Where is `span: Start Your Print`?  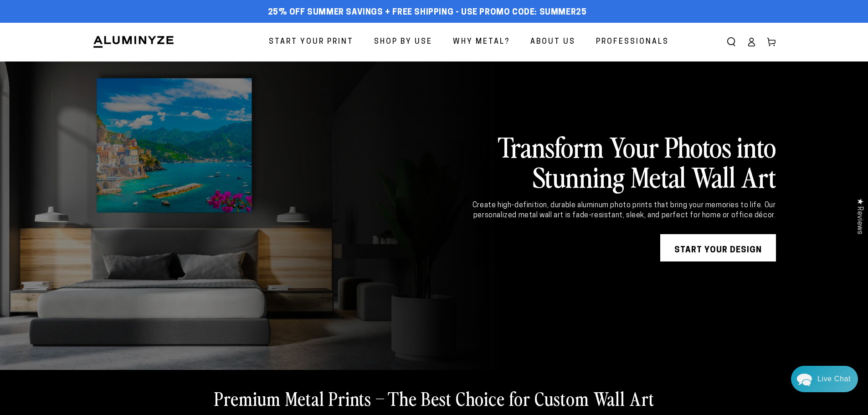
span: Start Your Print is located at coordinates (311, 42).